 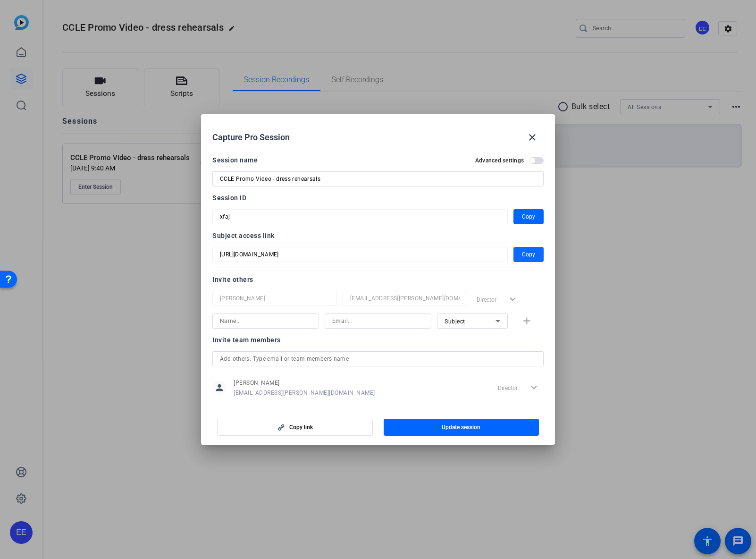 What do you see at coordinates (220, 388) in the screenshot?
I see `mat-icon: person` at bounding box center [220, 388].